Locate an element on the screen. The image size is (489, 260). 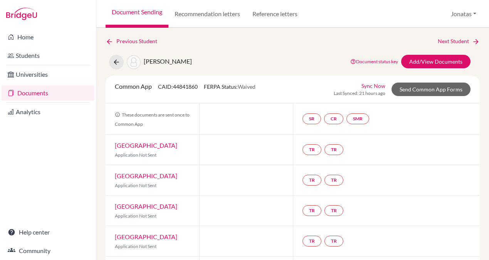
span: CAID: 44841860 is located at coordinates (178, 86).